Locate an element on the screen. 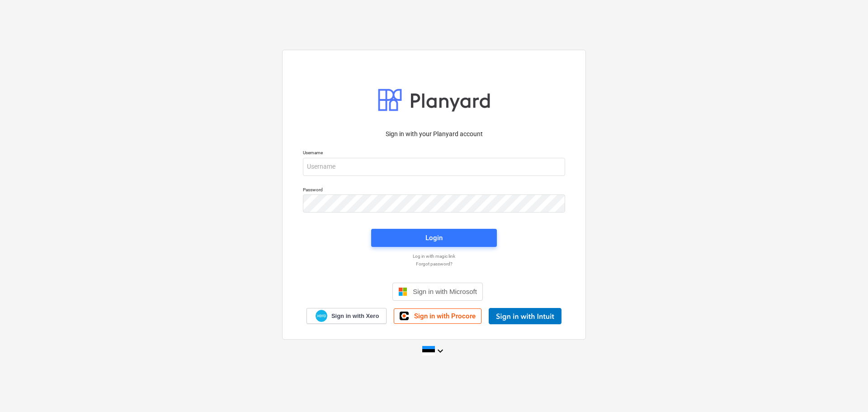 The image size is (868, 412). p: Forgot password? is located at coordinates (434, 264).